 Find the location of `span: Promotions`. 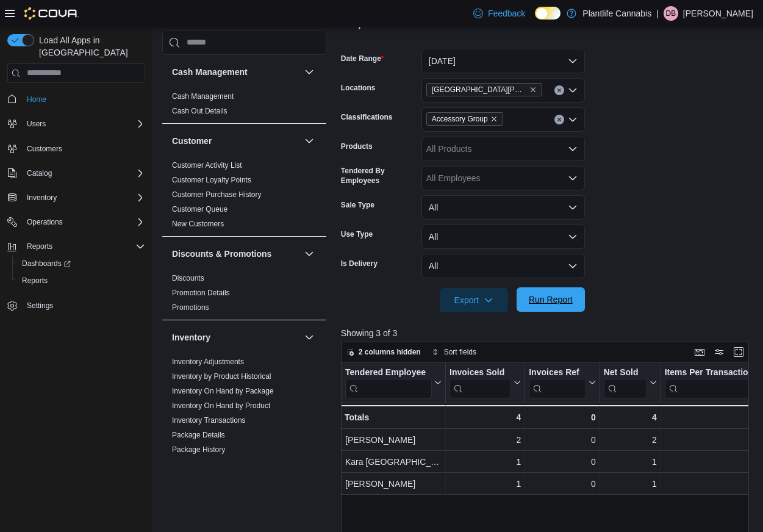

span: Promotions is located at coordinates (190, 307).